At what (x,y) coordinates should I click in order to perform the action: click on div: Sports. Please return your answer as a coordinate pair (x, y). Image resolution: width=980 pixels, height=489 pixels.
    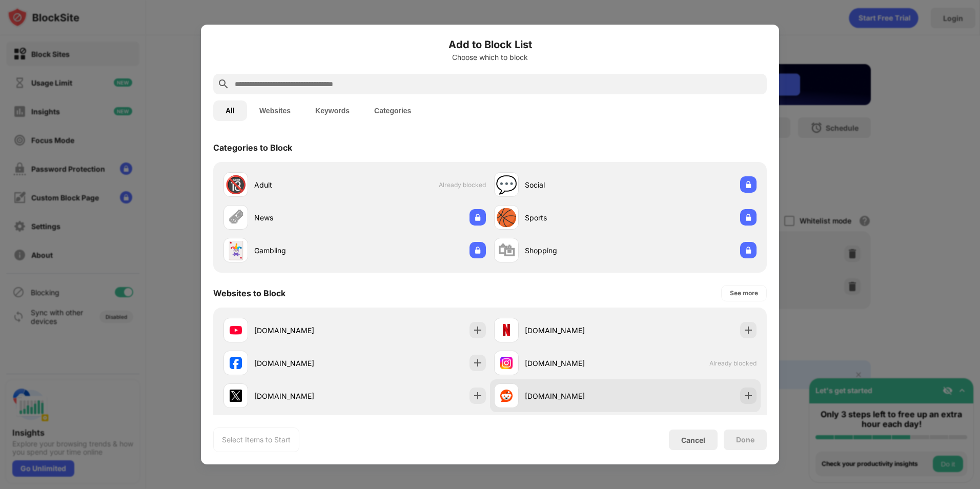
    Looking at the image, I should click on (575, 217).